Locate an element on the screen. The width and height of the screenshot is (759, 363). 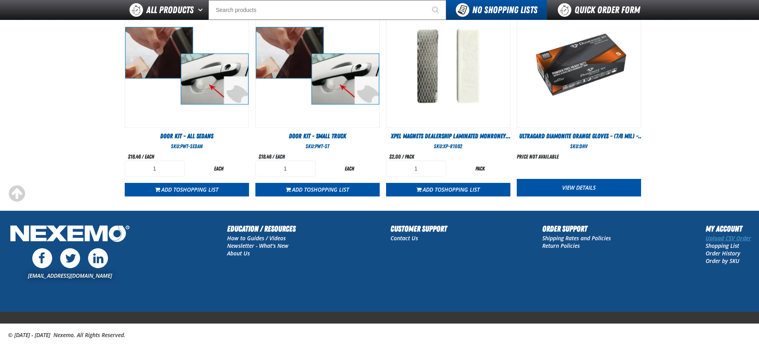
View Details of the Door Kit - All Sedans is located at coordinates (187, 66).